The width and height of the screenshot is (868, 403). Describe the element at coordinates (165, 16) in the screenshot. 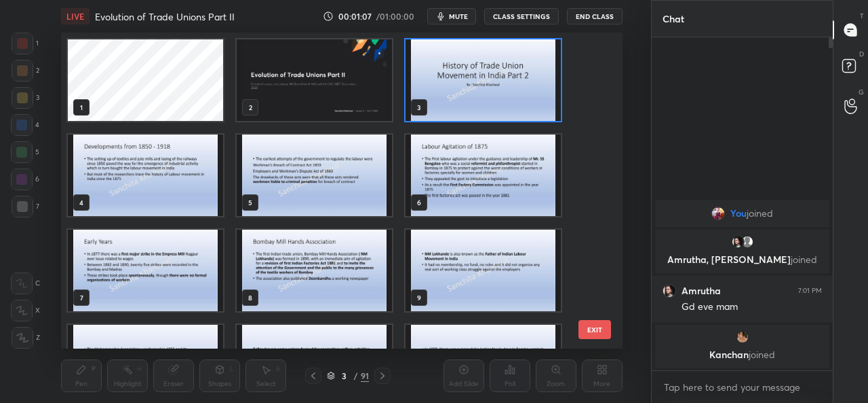

I see `h4: Evolution of Trade Unions Part II` at that location.